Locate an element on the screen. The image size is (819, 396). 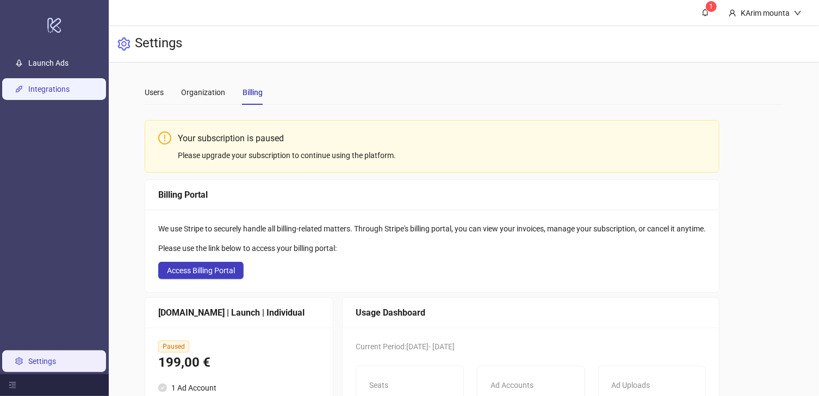
span: check-circle is located at coordinates (163, 388).